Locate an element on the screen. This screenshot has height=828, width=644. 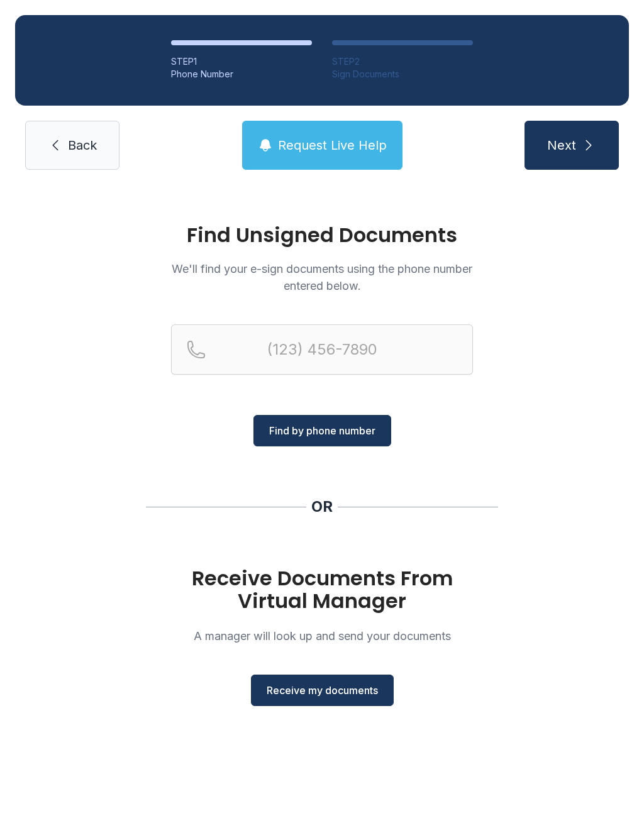
h1: Find Unsigned Documents is located at coordinates (322, 235).